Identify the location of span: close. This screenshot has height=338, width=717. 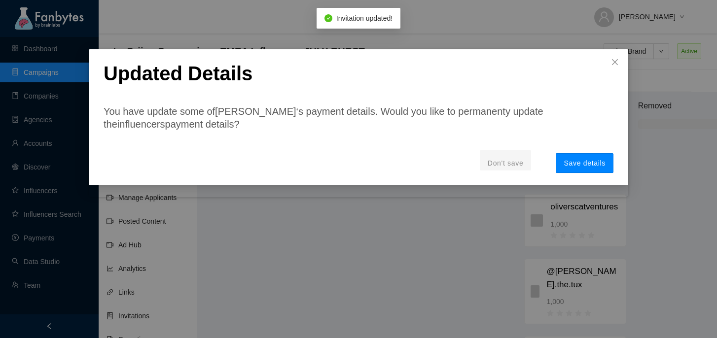
(615, 62).